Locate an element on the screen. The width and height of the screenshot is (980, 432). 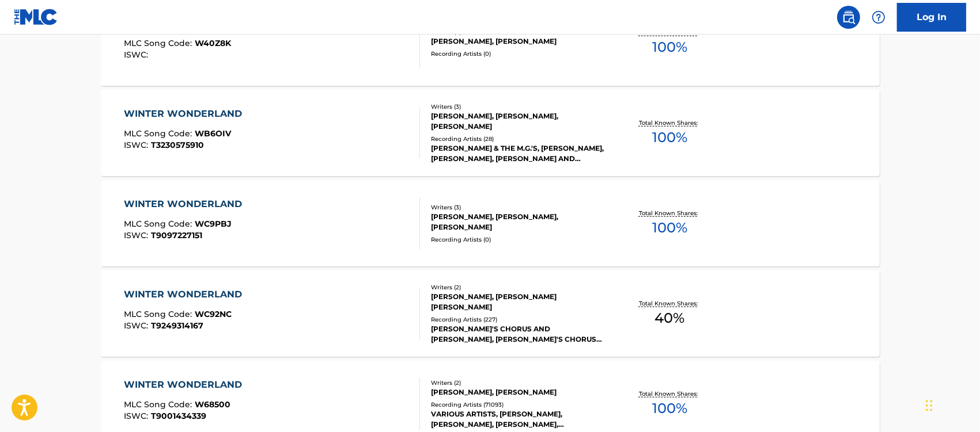
span: W68500 is located at coordinates (213, 405).